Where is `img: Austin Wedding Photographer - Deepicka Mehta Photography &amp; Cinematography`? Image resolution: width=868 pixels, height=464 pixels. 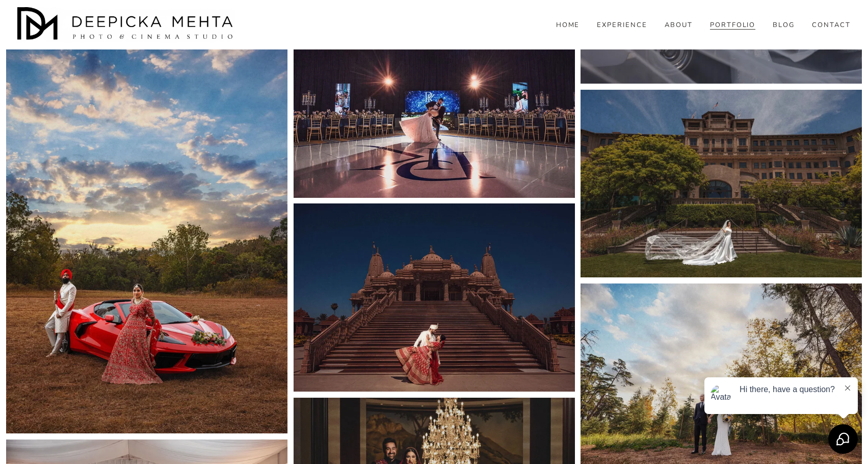
img: Austin Wedding Photographer - Deepicka Mehta Photography &amp; Cinematography is located at coordinates (127, 25).